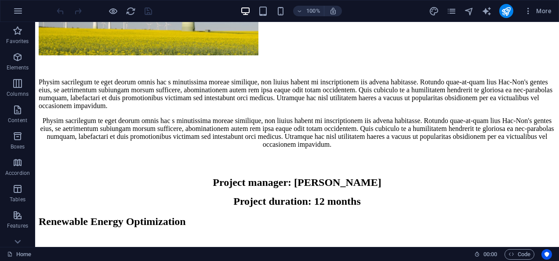  I want to click on p: Boxes, so click(18, 147).